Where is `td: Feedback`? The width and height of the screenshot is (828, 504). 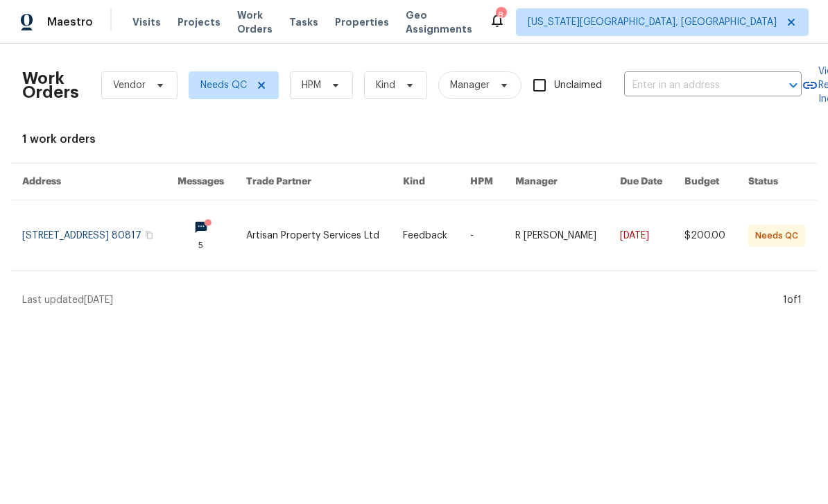 td: Feedback is located at coordinates (425, 235).